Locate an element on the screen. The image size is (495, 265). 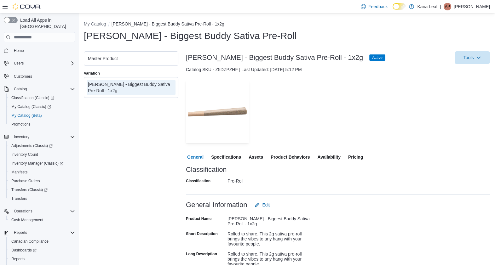
img: Image for Buddy Blooms - Biggest Buddy Sativa Pre-Roll - 1x2g is located at coordinates (217, 112).